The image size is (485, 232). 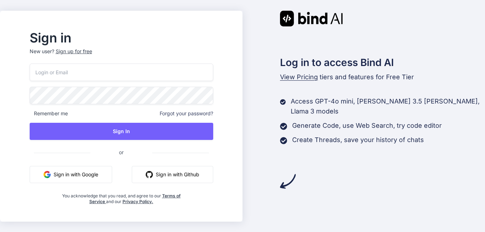 I want to click on img: github, so click(x=149, y=175).